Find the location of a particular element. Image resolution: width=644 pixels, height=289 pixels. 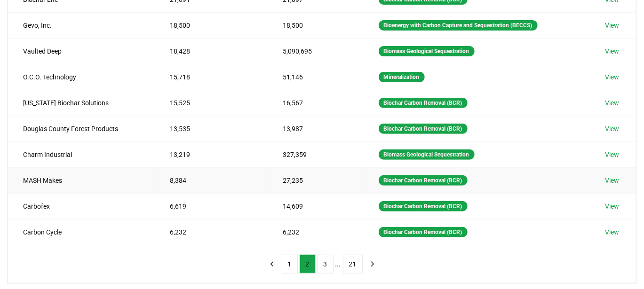

button: 3 is located at coordinates (325, 264).